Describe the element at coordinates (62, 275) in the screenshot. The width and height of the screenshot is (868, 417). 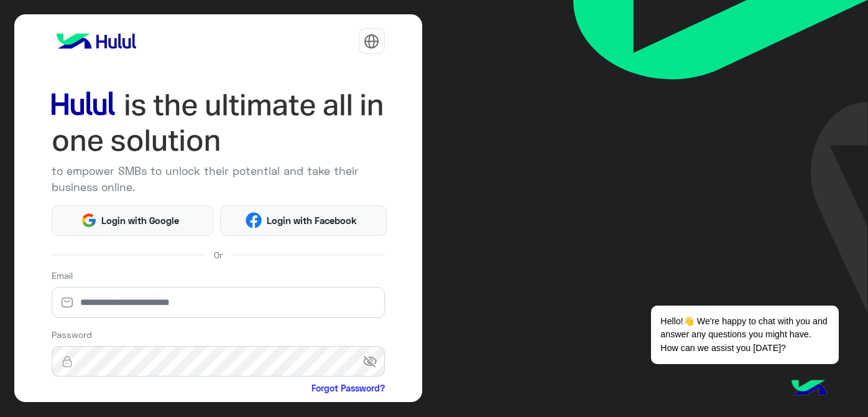
I see `label: Email` at that location.